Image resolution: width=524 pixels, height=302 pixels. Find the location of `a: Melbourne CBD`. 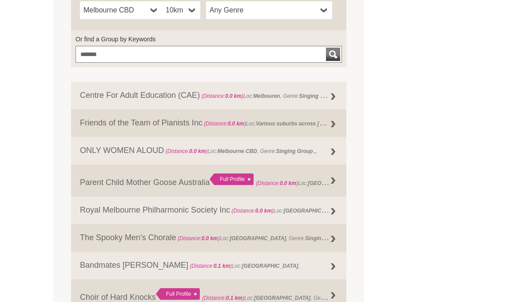

a: Melbourne CBD is located at coordinates (121, 10).